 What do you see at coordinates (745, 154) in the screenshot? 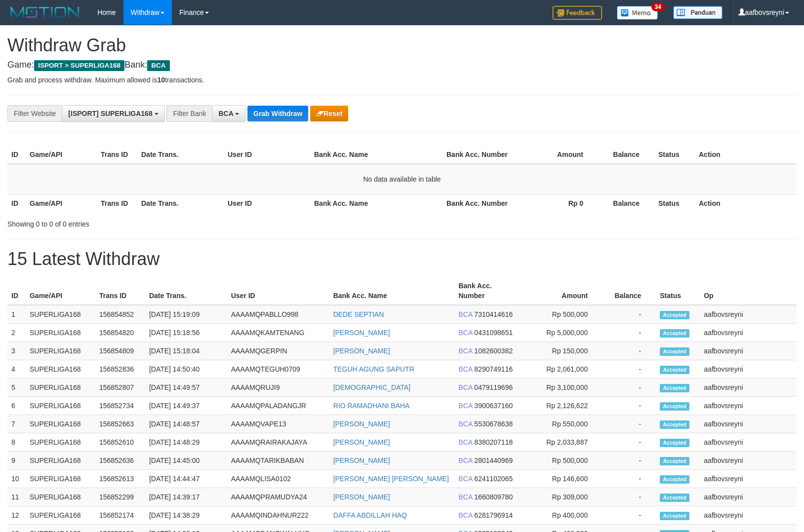
I see `th: Action` at bounding box center [745, 154].